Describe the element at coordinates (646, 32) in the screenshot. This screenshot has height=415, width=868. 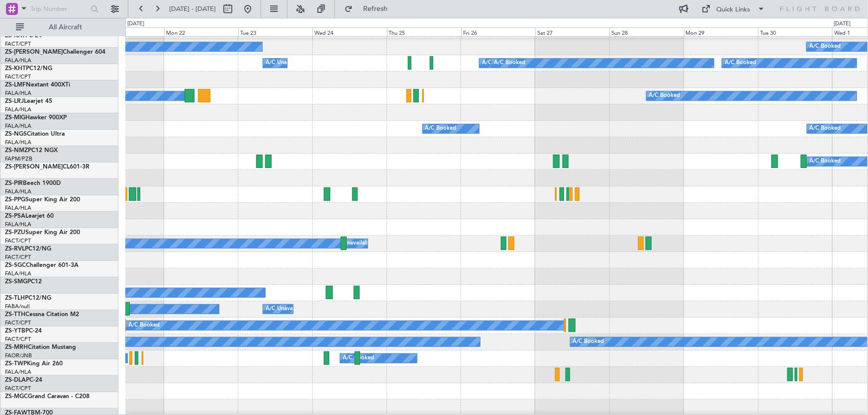
I see `div: Sun 28` at that location.